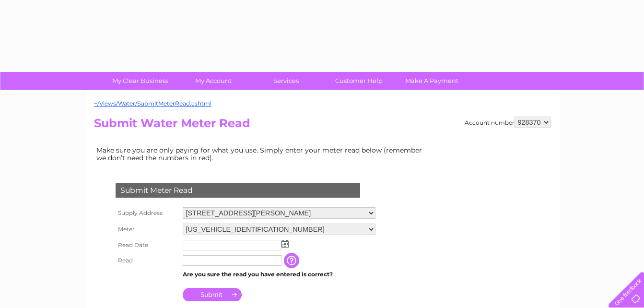 The height and width of the screenshot is (308, 644). I want to click on a: My Clear Business, so click(140, 81).